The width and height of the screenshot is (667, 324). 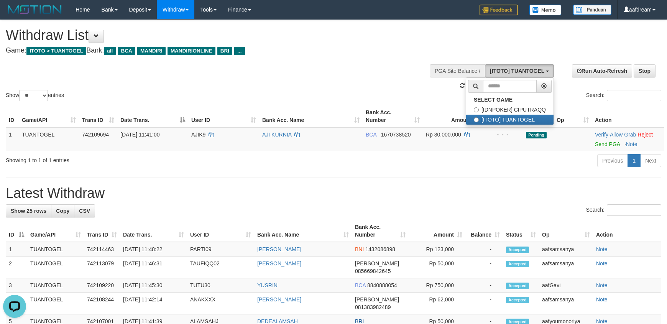 What do you see at coordinates (499, 10) in the screenshot?
I see `img: Feedback.jpg` at bounding box center [499, 10].